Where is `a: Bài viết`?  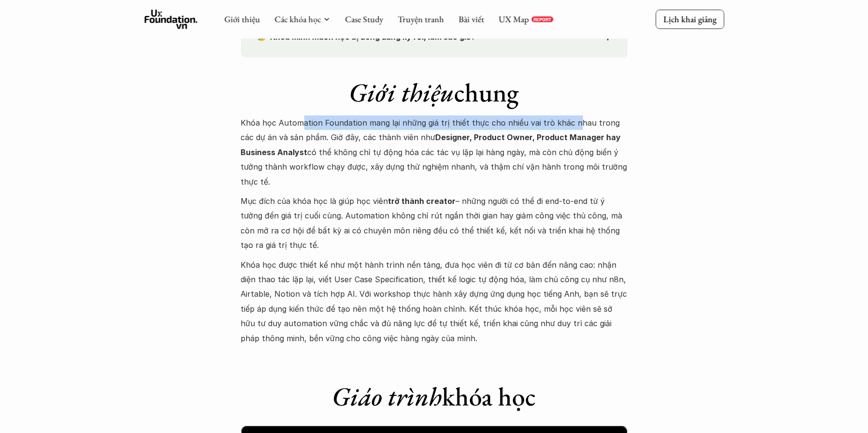 a: Bài viết is located at coordinates (471, 19).